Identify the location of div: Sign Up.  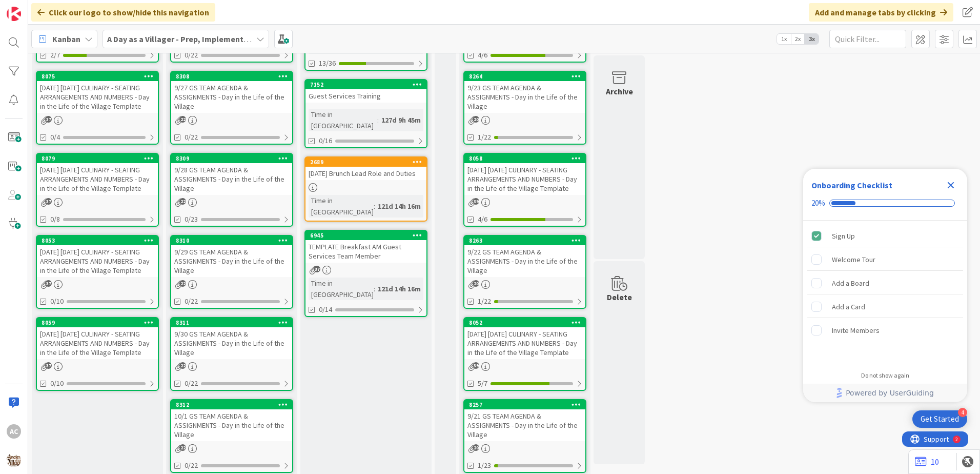
(843, 236).